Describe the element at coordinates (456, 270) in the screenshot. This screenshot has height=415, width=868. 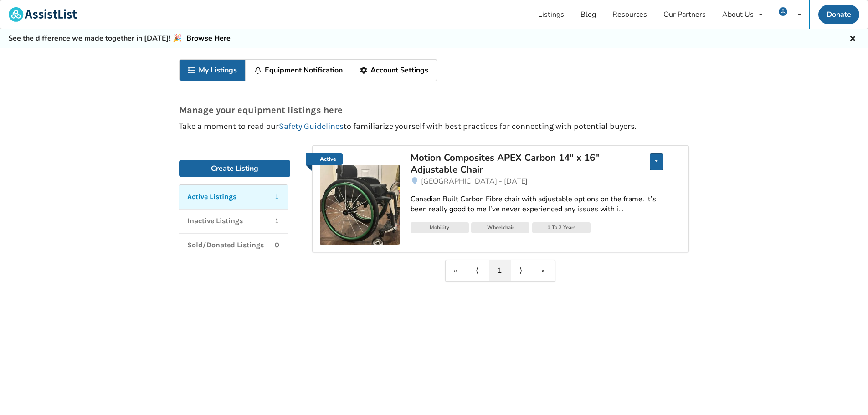
I see `a: First item` at that location.